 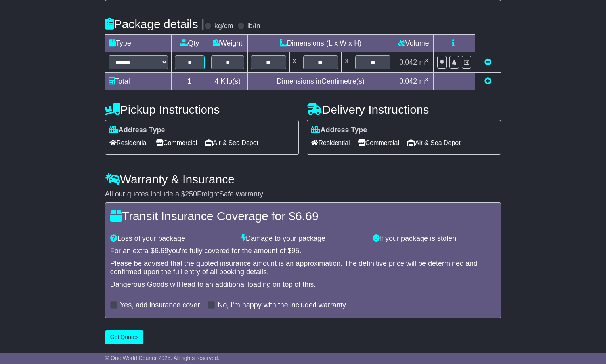 I want to click on h4: Warranty & Insurance, so click(x=303, y=179).